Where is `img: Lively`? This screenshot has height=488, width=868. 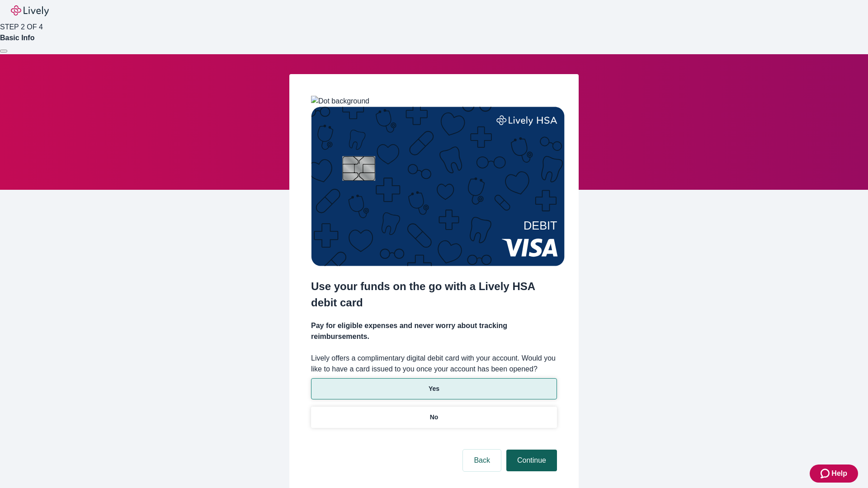
img: Lively is located at coordinates (30, 11).